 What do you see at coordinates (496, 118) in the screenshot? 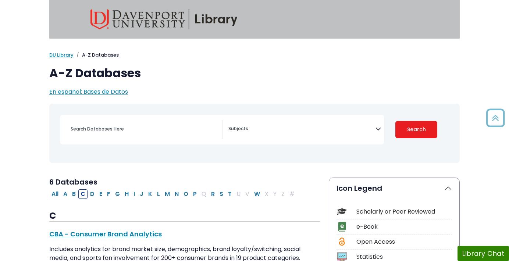
I see `a: Back to Top` at bounding box center [496, 118].